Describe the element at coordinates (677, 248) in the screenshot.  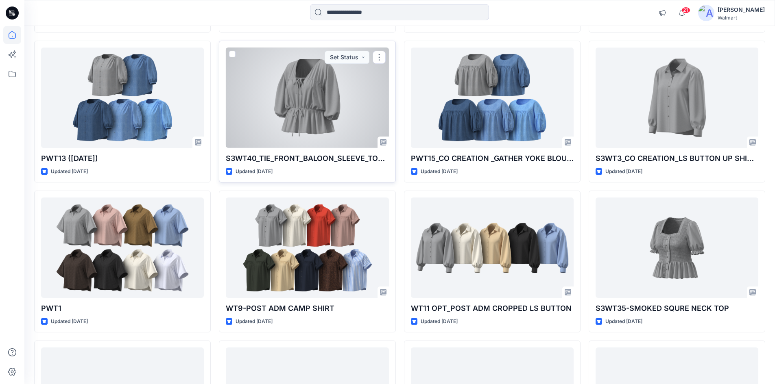
I see `a: S3WT35-SMOKED SQURE NECK TOP` at that location.